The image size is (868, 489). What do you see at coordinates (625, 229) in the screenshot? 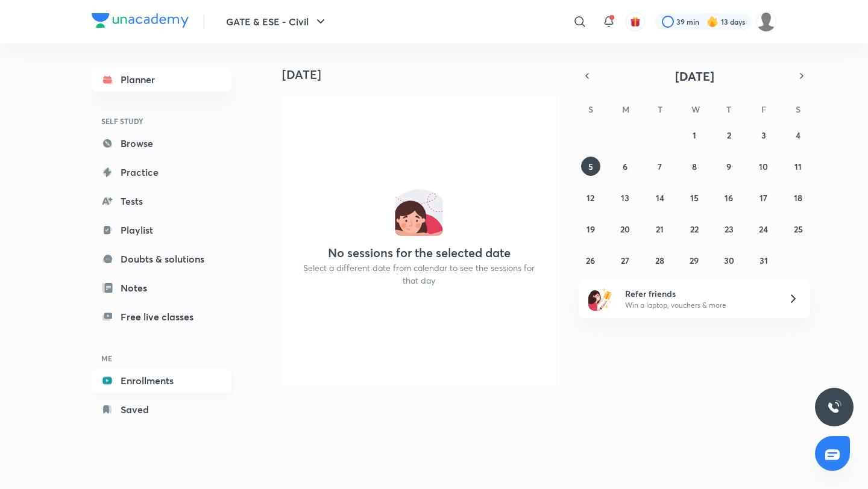
I see `abbr: October 20, 2025` at bounding box center [625, 229].